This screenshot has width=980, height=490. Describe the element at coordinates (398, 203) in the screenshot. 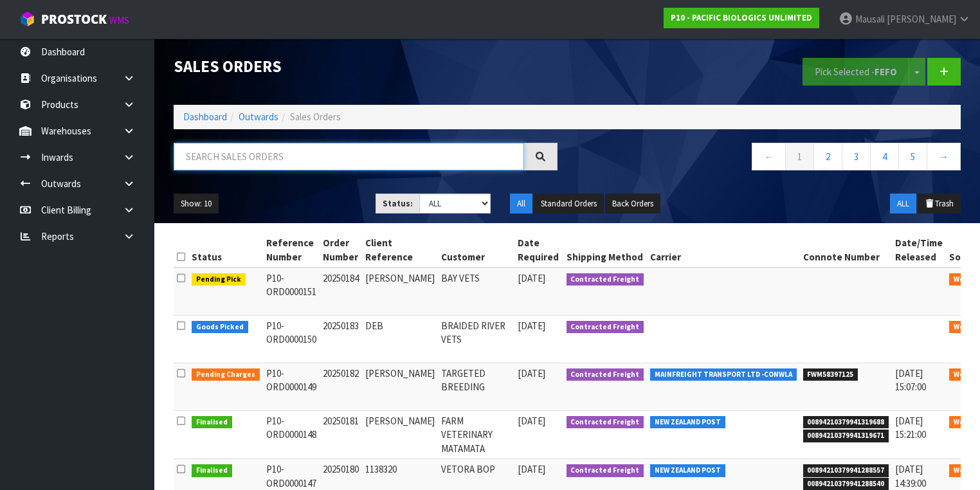

I see `strong: Status:` at that location.